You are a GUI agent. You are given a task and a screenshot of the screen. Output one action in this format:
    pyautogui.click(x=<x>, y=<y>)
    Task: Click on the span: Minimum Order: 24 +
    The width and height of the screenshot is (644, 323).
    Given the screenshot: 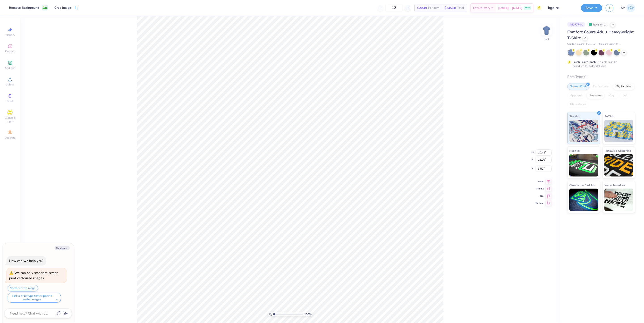 What is the action you would take?
    pyautogui.click(x=609, y=44)
    